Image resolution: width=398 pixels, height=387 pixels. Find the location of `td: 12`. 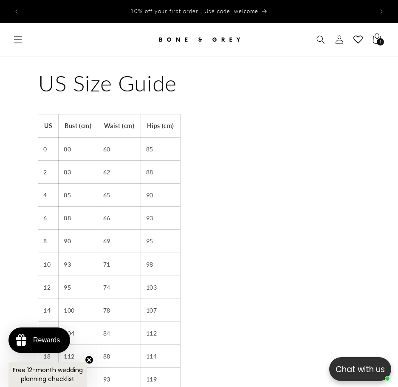

td: 12 is located at coordinates (48, 287).